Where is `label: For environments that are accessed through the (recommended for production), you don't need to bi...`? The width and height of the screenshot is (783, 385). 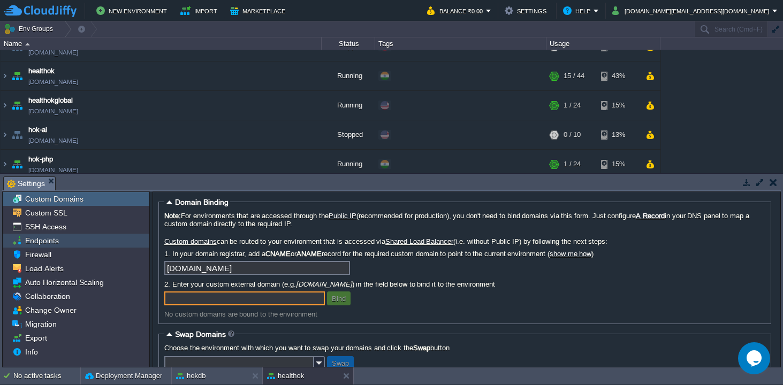
label: For environments that are accessed through the (recommended for production), you don't need to bi... is located at coordinates (465, 220).